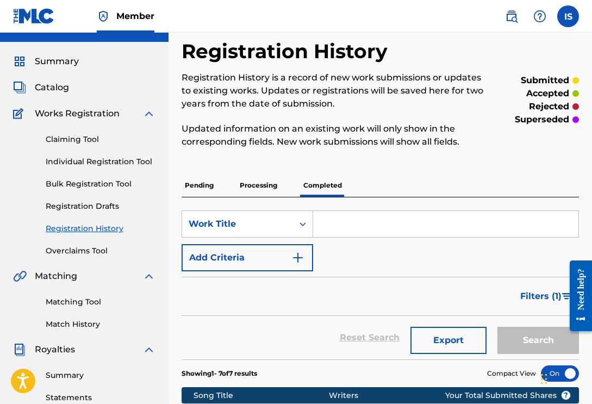 The image size is (592, 404). What do you see at coordinates (541, 296) in the screenshot?
I see `span: Filters ( 1 )` at bounding box center [541, 296].